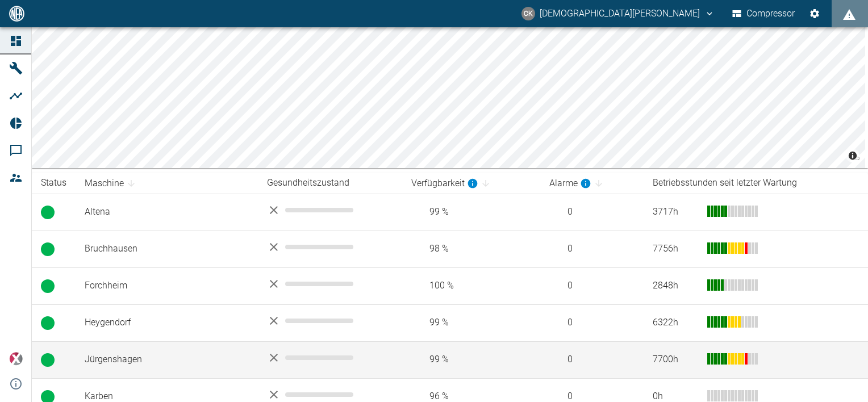 The height and width of the screenshot is (402, 868). I want to click on span: Maschine, so click(111, 184).